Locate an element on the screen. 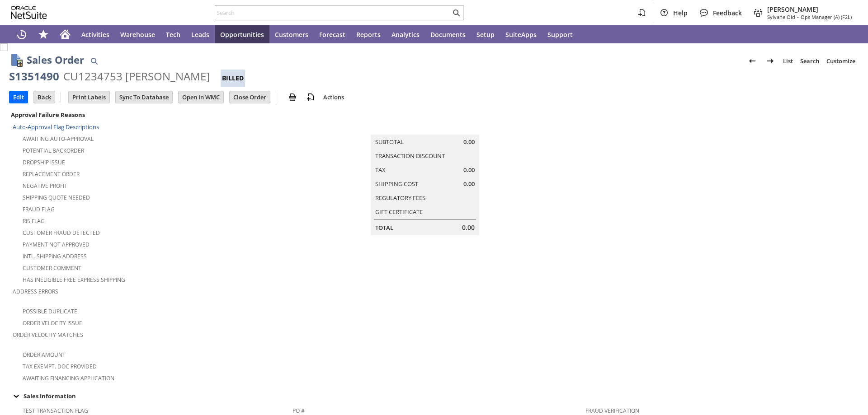  a: Actions is located at coordinates (333, 97).